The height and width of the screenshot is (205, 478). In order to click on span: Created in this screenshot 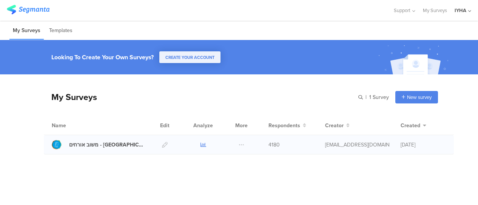, I will do `click(410, 125)`.